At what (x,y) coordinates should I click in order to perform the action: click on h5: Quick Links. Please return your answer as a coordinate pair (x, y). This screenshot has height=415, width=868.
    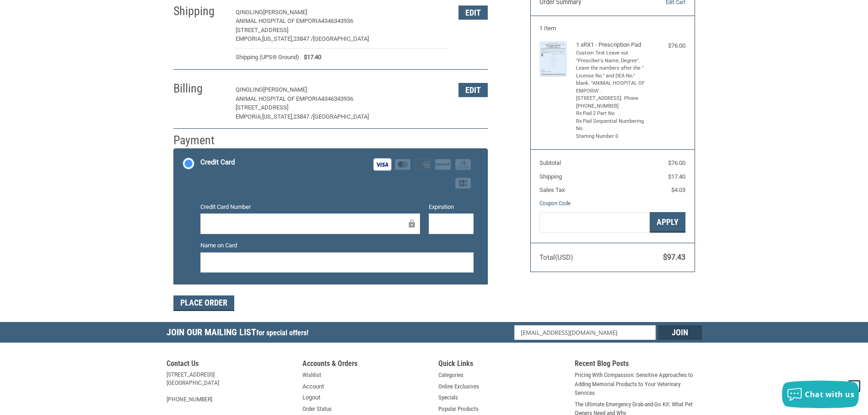
    Looking at the image, I should click on (502, 364).